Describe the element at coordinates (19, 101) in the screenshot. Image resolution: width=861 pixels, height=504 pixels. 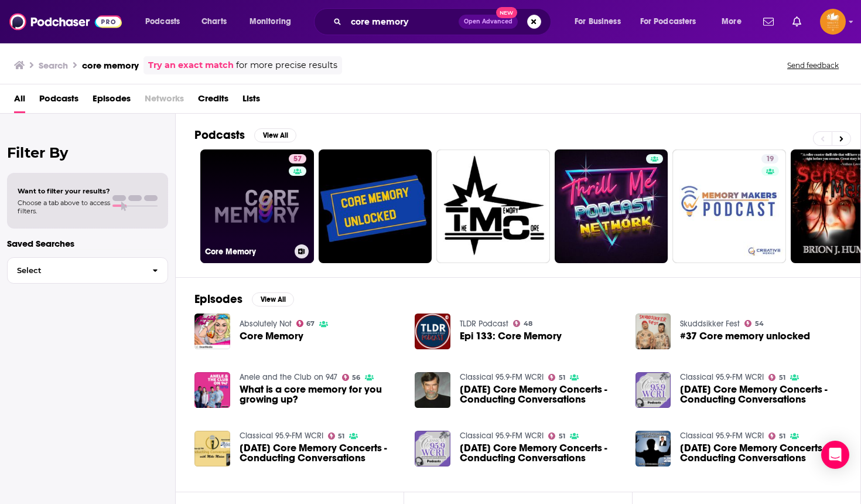
I see `a: All` at that location.